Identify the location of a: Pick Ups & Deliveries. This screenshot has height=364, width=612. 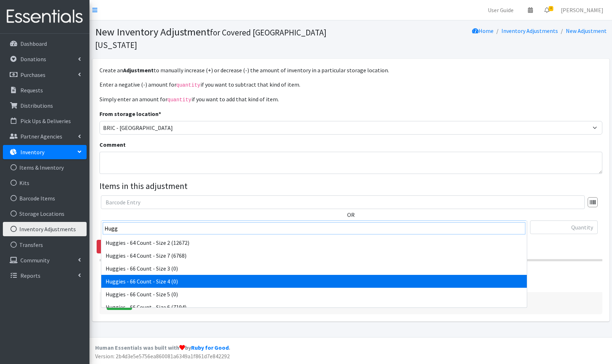
(45, 121).